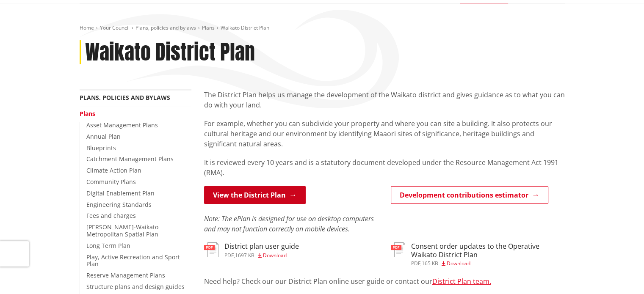  I want to click on a: Home, so click(87, 27).